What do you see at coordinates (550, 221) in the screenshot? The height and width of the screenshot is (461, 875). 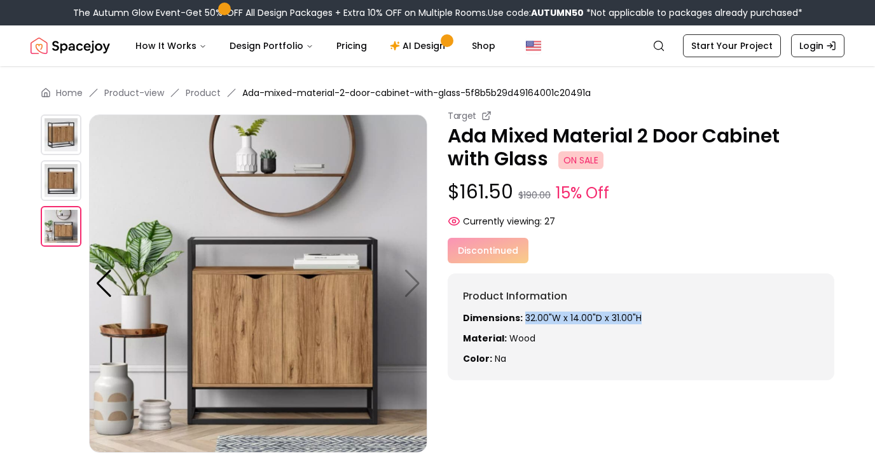 I see `span: 27` at bounding box center [550, 221].